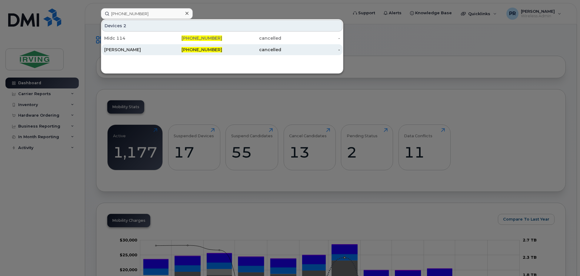 The height and width of the screenshot is (276, 580). What do you see at coordinates (125, 26) in the screenshot?
I see `span: 2` at bounding box center [125, 26].